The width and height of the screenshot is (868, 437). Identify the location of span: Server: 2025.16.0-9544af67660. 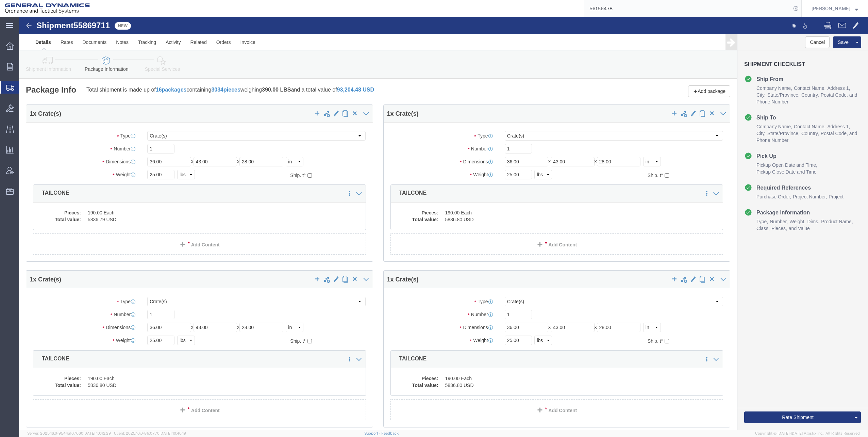
(69, 433).